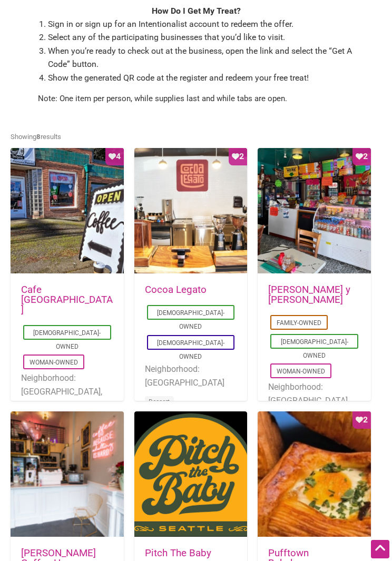  I want to click on p: Note: One item per person, while supplies last and while tabs are open., so click(196, 99).